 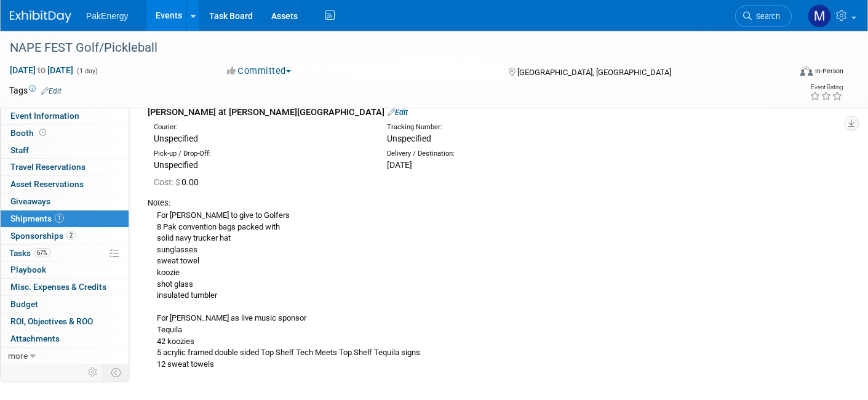 What do you see at coordinates (806, 71) in the screenshot?
I see `img: Format-Inperson.png` at bounding box center [806, 71].